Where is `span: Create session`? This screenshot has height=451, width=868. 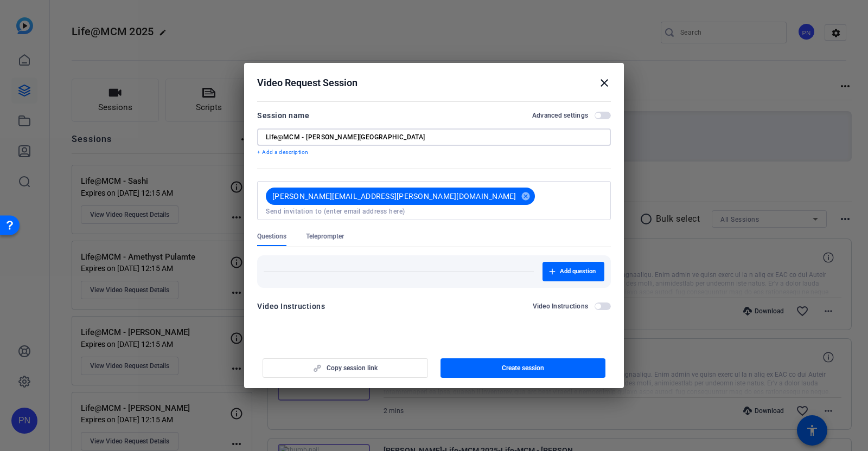
span: Create session is located at coordinates (523, 368).